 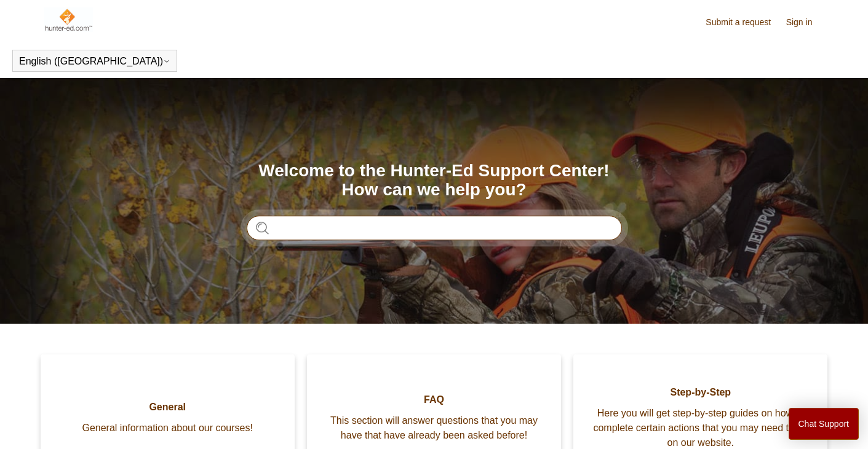 What do you see at coordinates (433, 428) in the screenshot?
I see `span: This section will answer questions that you may have that have already been asked before!` at bounding box center [433, 428].